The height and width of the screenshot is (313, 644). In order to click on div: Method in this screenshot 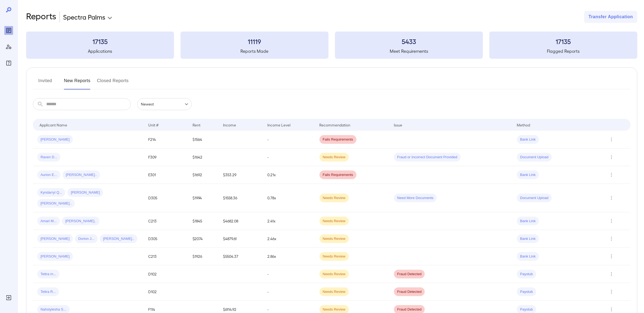, I will do `click(524, 125)`.